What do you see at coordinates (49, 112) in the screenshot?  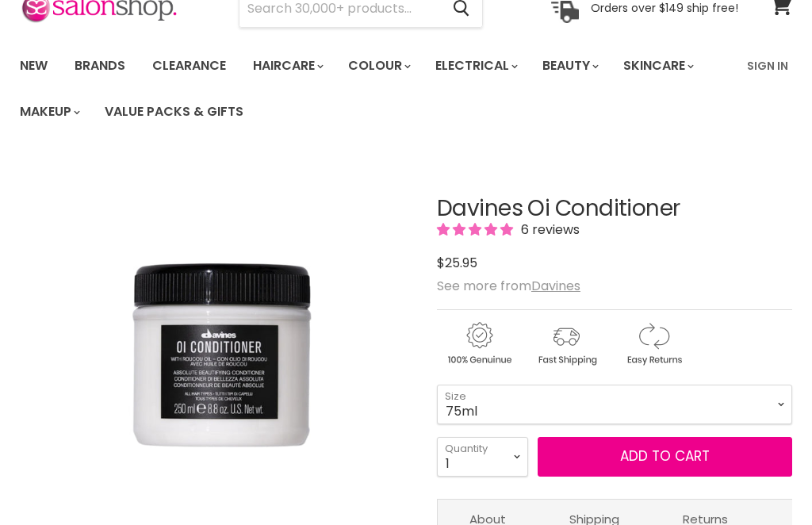 I see `a: Makeup` at bounding box center [49, 112].